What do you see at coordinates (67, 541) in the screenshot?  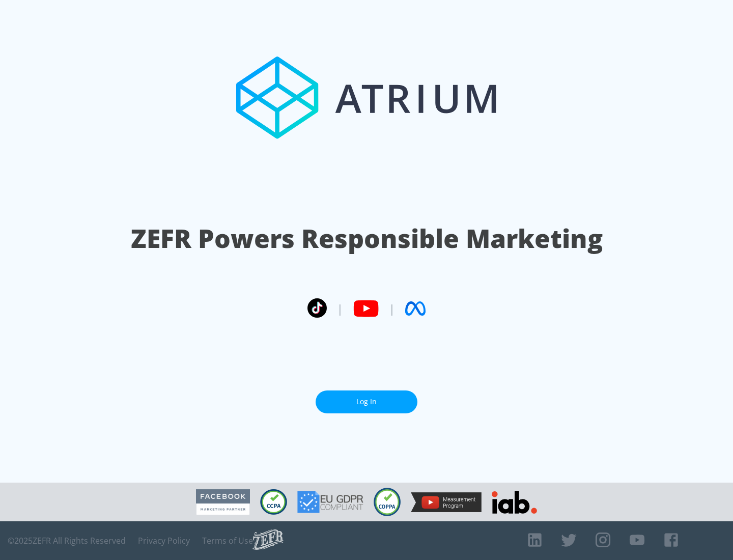 I see `span: © 2025 ZEFR All Rights Reserved` at bounding box center [67, 541].